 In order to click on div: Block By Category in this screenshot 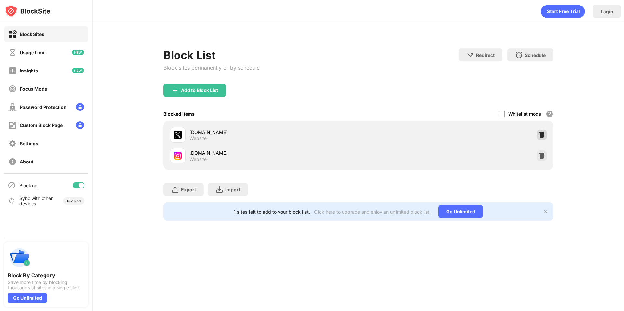, I will do `click(46, 275)`.